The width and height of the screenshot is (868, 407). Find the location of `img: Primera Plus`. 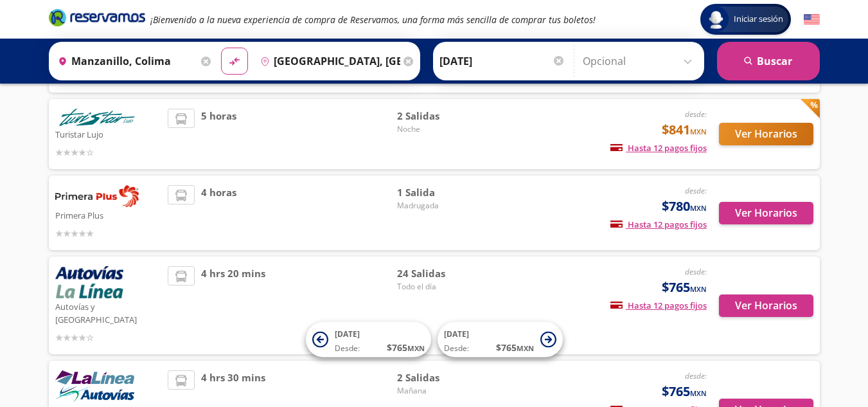

img: Primera Plus is located at coordinates (97, 196).